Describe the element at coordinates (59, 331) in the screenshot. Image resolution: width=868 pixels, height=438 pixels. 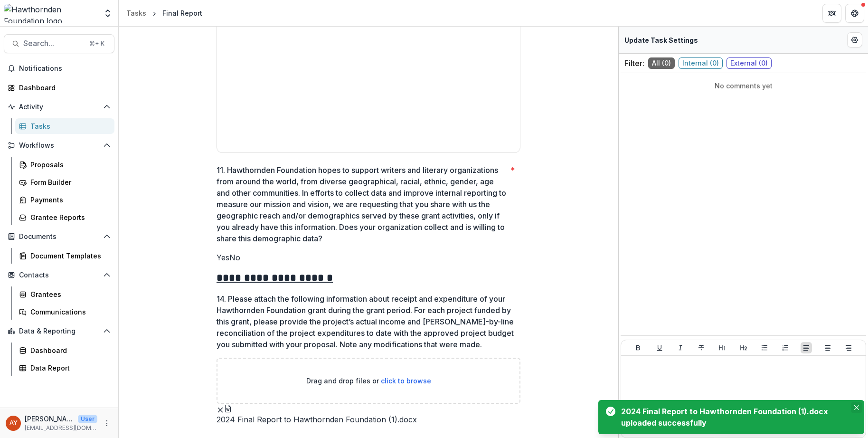
I see `span: Data & Reporting` at that location.